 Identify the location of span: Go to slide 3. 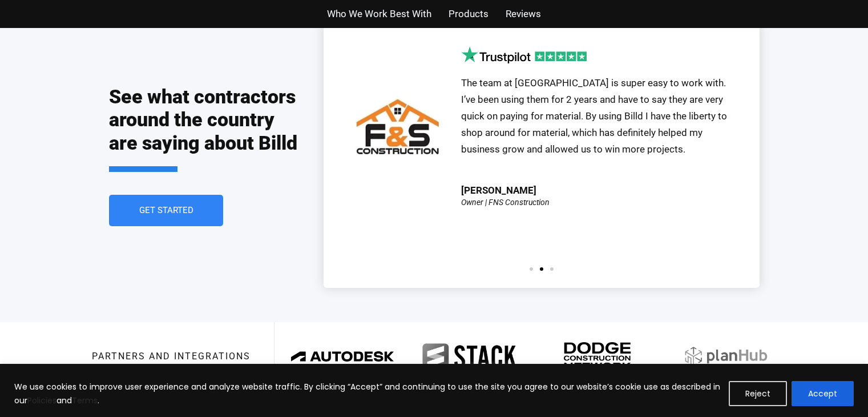
(552, 269).